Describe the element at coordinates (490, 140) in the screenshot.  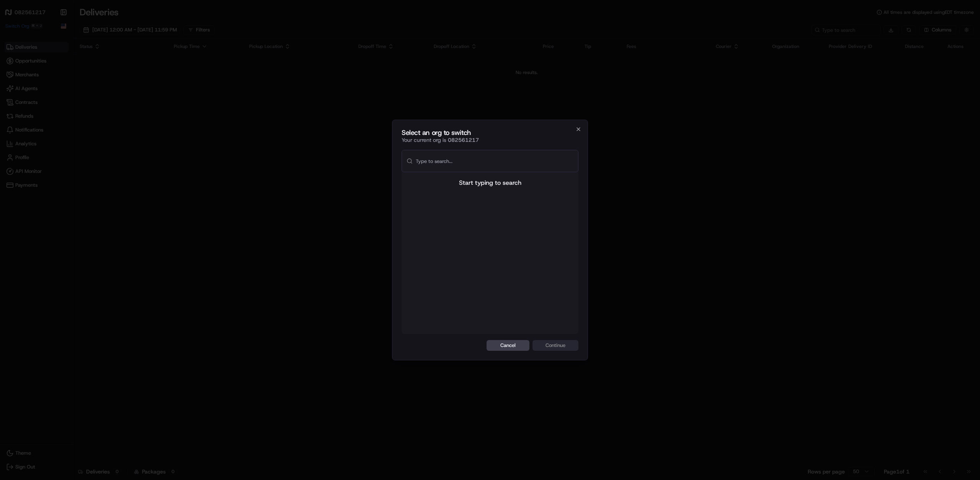
I see `p: Your current org is` at that location.